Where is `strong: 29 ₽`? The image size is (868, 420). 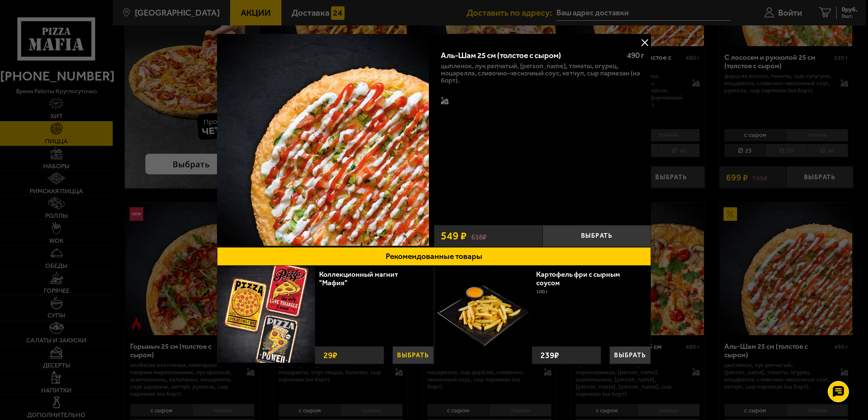 strong: 29 ₽ is located at coordinates (330, 355).